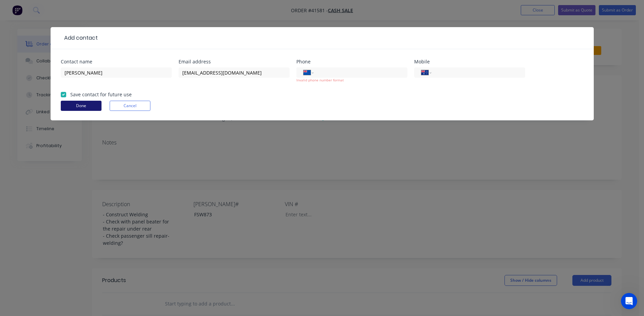 This screenshot has height=316, width=644. What do you see at coordinates (130, 106) in the screenshot?
I see `button: Cancel` at bounding box center [130, 106].